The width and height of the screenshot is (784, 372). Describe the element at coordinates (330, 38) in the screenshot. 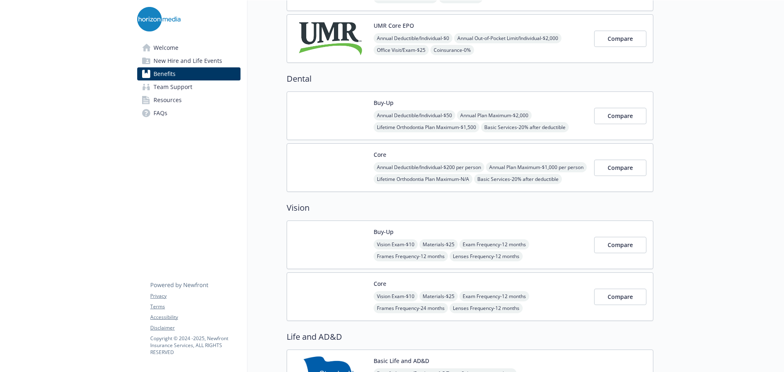

I see `img: UMR carrier logo` at that location.